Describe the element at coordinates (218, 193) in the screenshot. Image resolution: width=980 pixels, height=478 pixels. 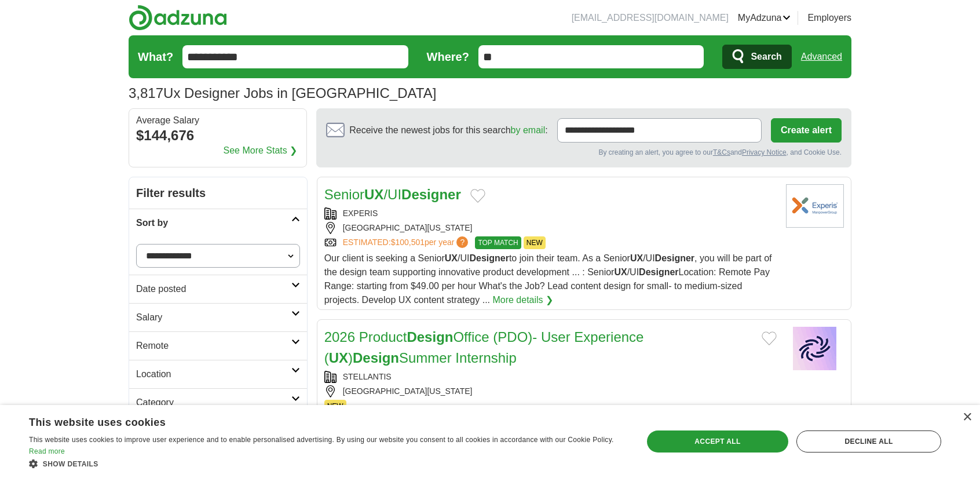
I see `h2: Filter results` at that location.